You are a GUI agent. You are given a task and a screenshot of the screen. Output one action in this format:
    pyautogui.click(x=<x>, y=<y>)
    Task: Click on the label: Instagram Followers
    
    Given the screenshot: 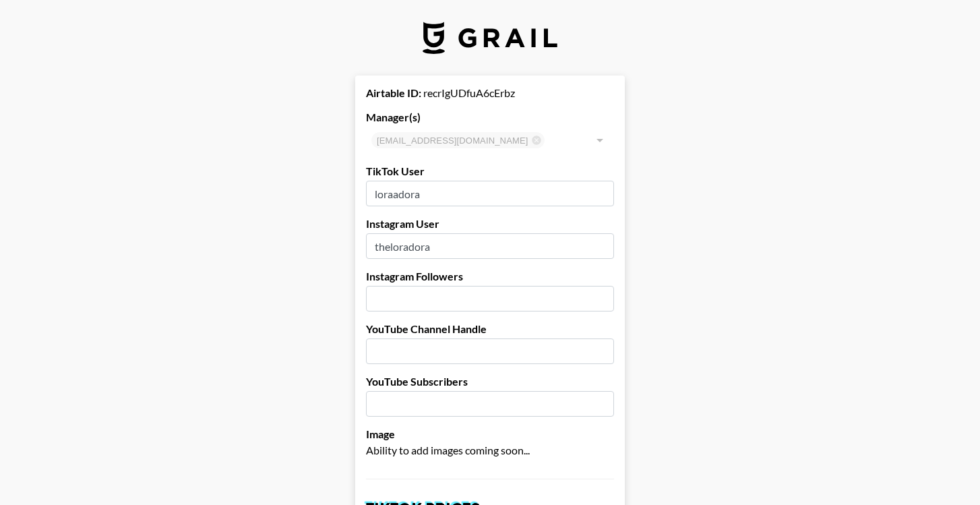 What is the action you would take?
    pyautogui.click(x=490, y=276)
    